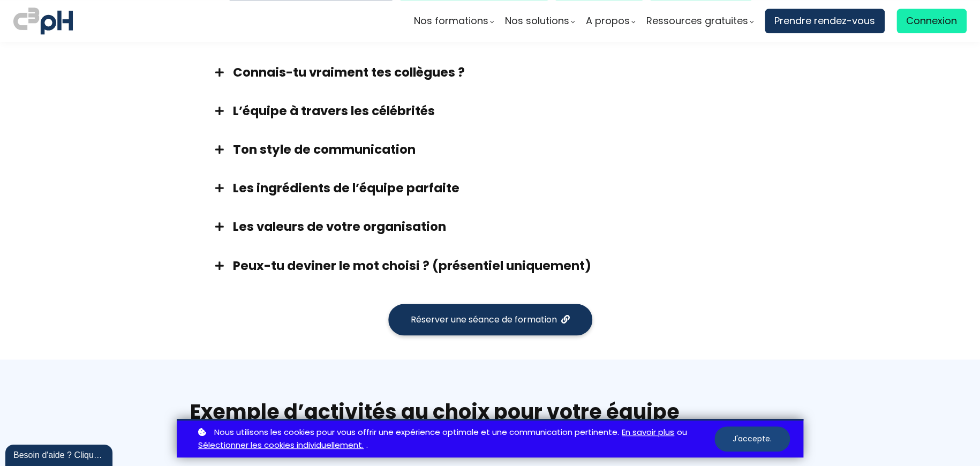 Image resolution: width=980 pixels, height=466 pixels. Describe the element at coordinates (503, 111) in the screenshot. I see `h3: L’équipe à travers les célébrités` at that location.